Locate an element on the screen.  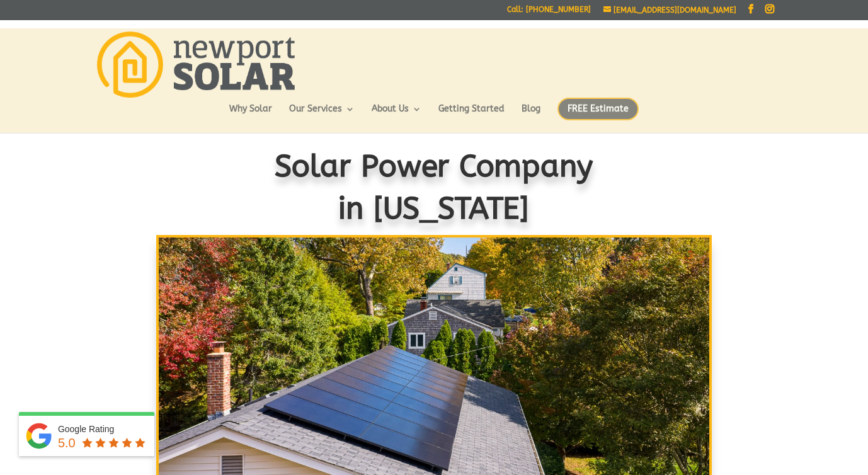
a: Why Solar is located at coordinates (251, 115).